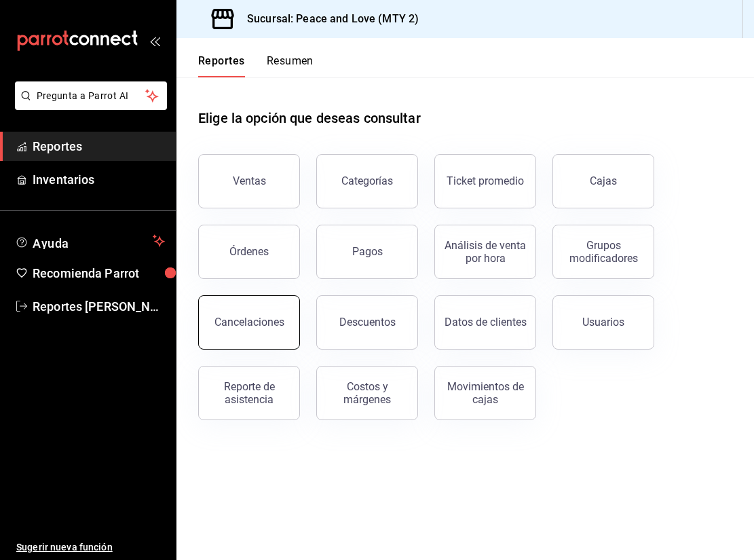  What do you see at coordinates (367, 393) in the screenshot?
I see `div: Costos y márgenes` at bounding box center [367, 393].